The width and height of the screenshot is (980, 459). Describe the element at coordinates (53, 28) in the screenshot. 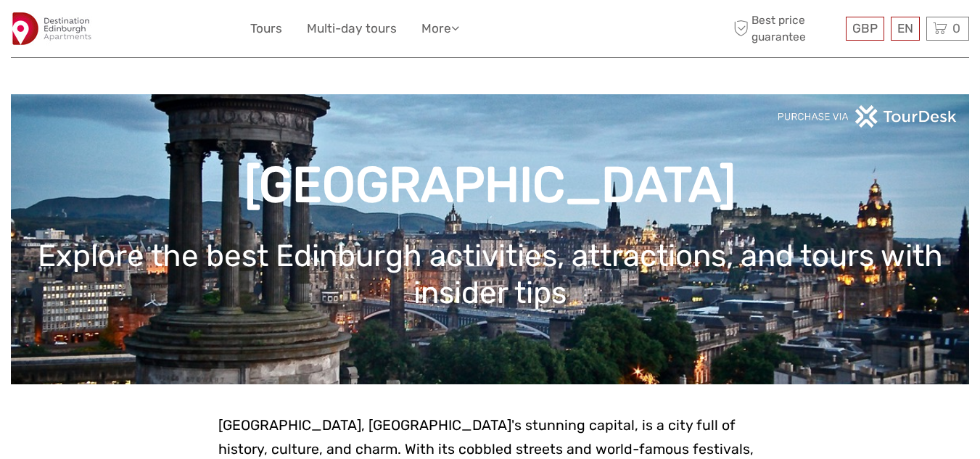

I see `img: 2975-d8c356c1-1139-4765-9adb-83c46dbfa04d_logo_small.jpg` at that location.